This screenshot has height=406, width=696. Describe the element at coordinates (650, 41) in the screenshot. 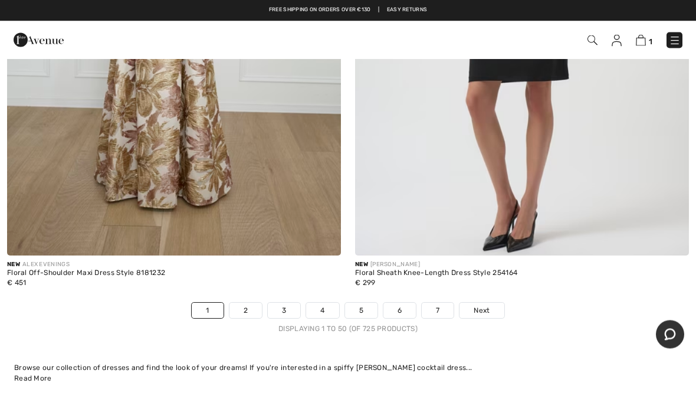

I see `span: 1` at that location.